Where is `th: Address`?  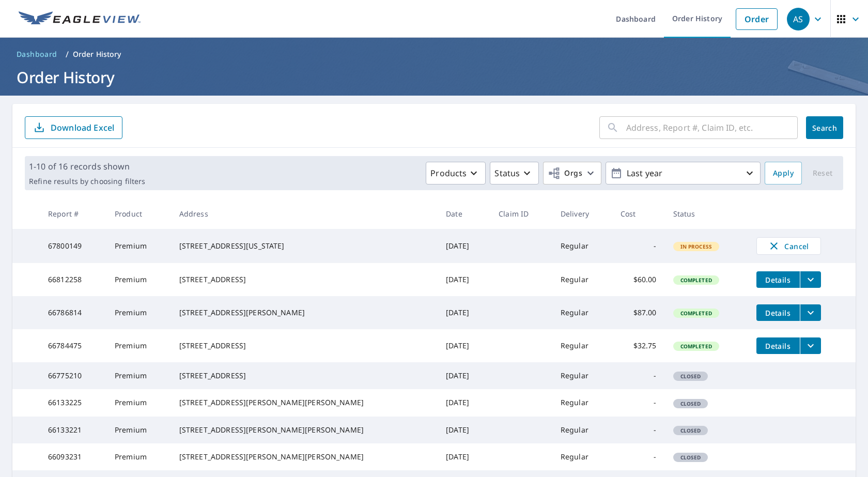
th: Address is located at coordinates (304, 214).